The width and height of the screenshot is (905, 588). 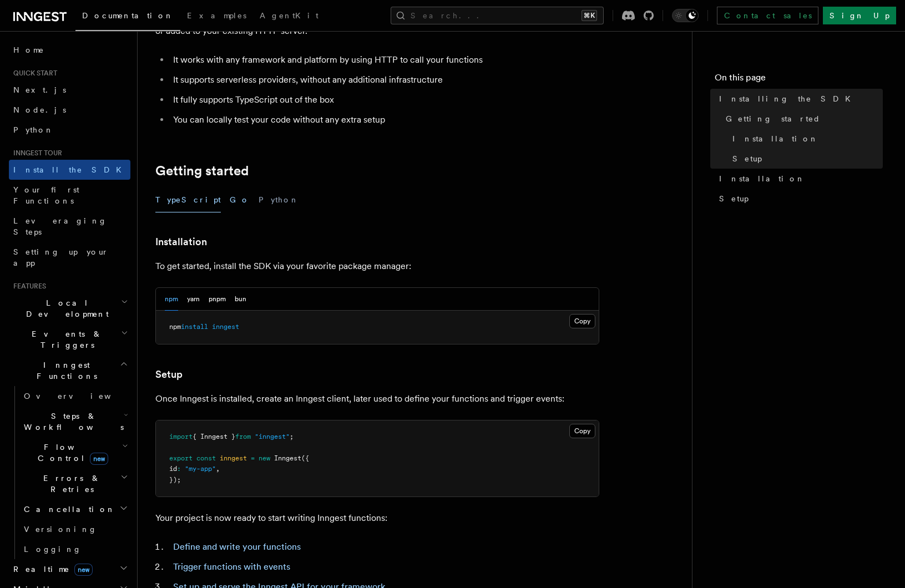 What do you see at coordinates (65, 309) in the screenshot?
I see `span: Local Development` at bounding box center [65, 309].